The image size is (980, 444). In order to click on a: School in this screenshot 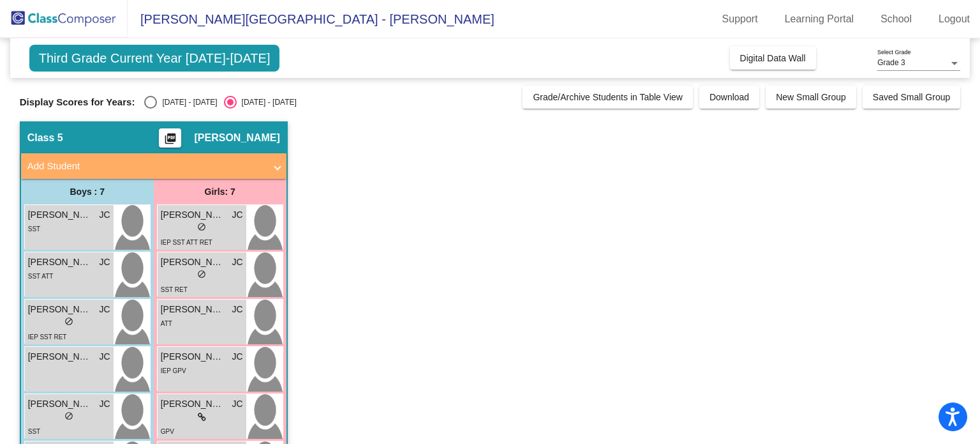, I will do `click(896, 19)`.